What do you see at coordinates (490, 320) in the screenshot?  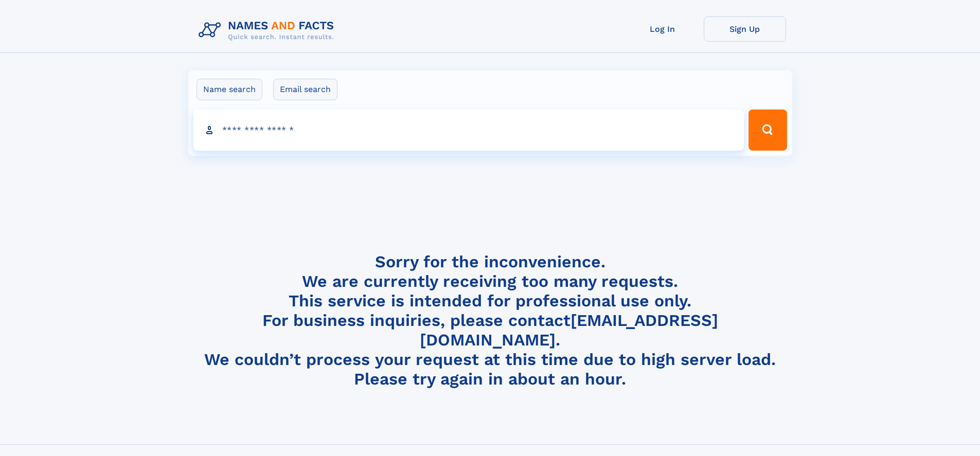 I see `h4: Sorry for the inconvenience. We are currently receiving too many requests. This service is intend...` at bounding box center [490, 320].